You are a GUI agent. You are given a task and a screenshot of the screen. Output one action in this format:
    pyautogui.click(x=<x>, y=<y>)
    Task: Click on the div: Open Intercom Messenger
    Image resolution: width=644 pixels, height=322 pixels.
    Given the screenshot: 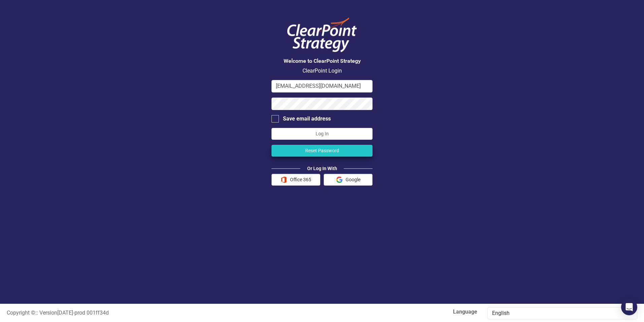 What is the action you would take?
    pyautogui.click(x=629, y=307)
    